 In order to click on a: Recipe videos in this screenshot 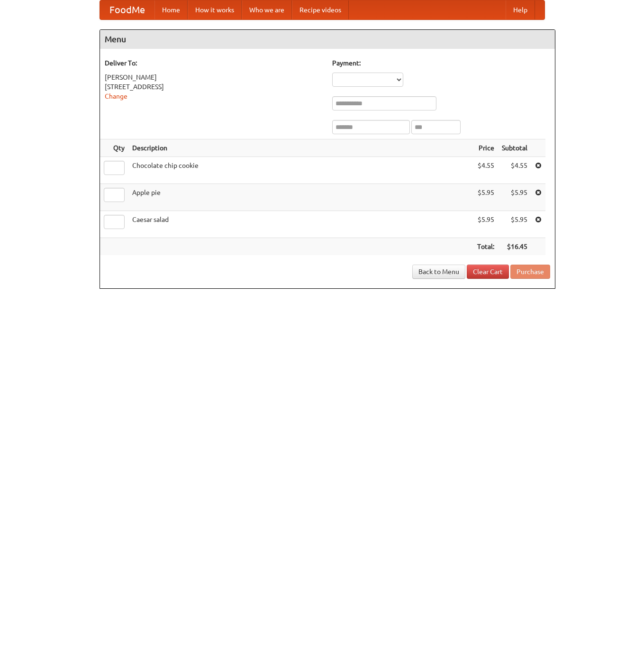, I will do `click(321, 10)`.